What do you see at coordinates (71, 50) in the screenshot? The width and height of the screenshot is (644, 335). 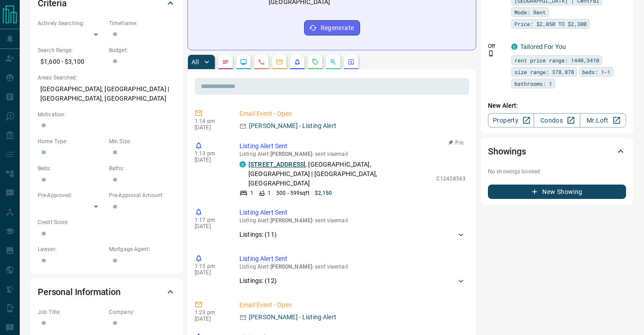 I see `p: Search Range:` at bounding box center [71, 50].